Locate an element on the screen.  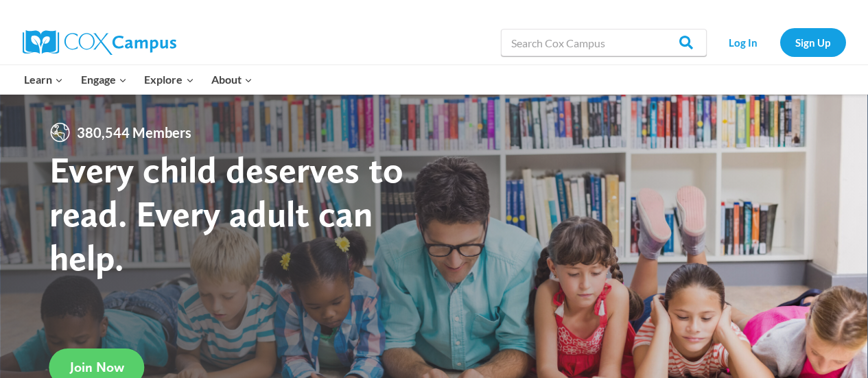
span: Explore is located at coordinates (168, 80).